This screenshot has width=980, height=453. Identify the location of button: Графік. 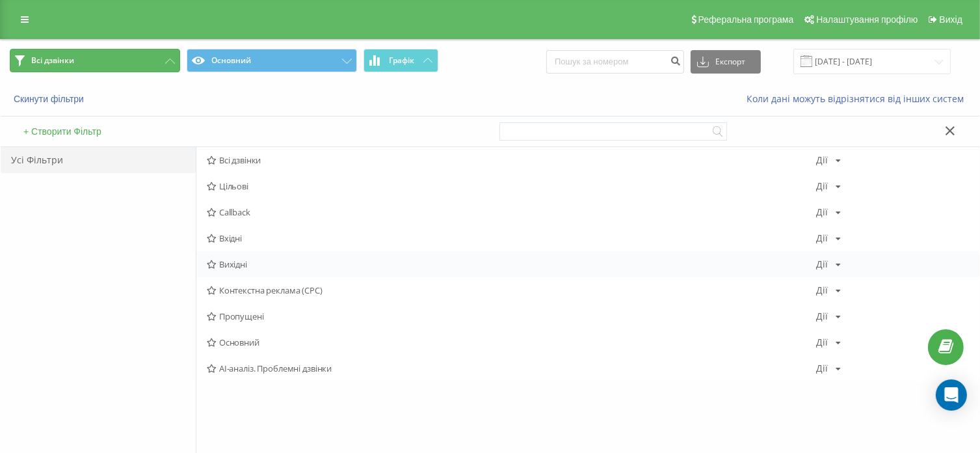
(401, 61).